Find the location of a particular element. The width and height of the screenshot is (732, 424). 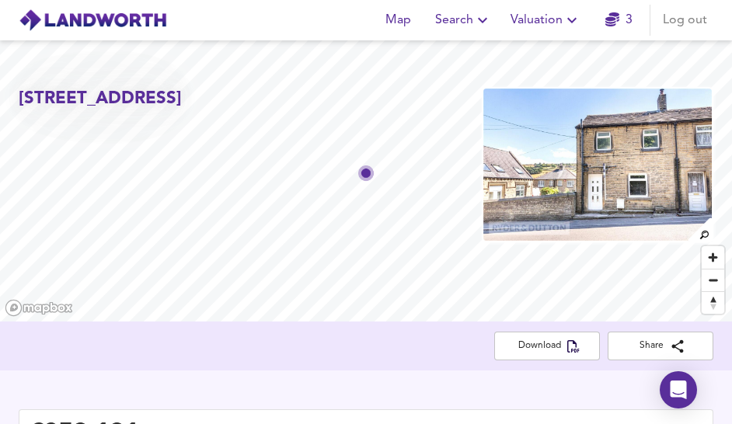

span: Map is located at coordinates (398, 20).